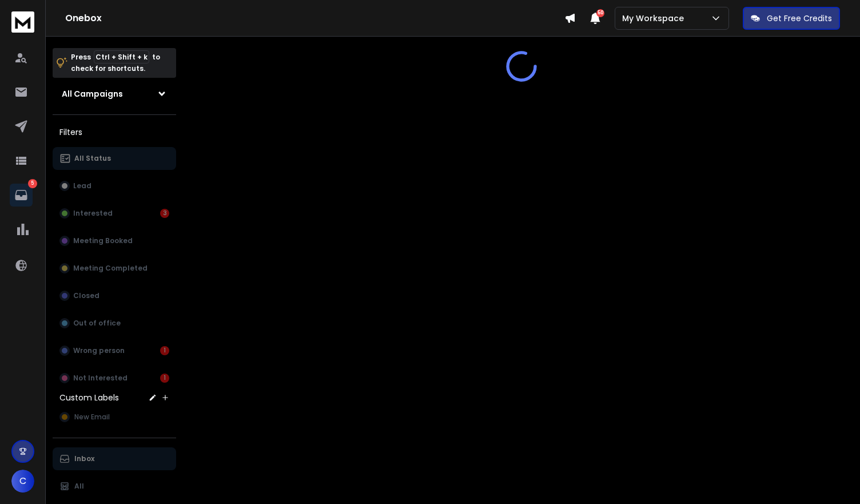  I want to click on p: Press to check for shortcuts., so click(115, 63).